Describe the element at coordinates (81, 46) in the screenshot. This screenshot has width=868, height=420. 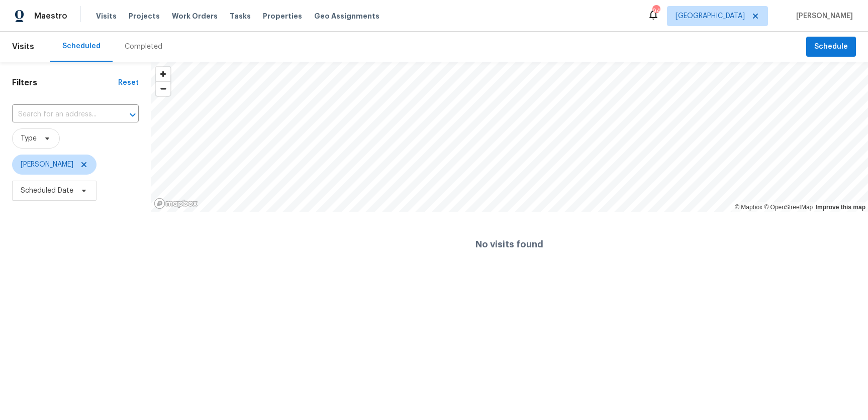
I see `div: Scheduled` at that location.